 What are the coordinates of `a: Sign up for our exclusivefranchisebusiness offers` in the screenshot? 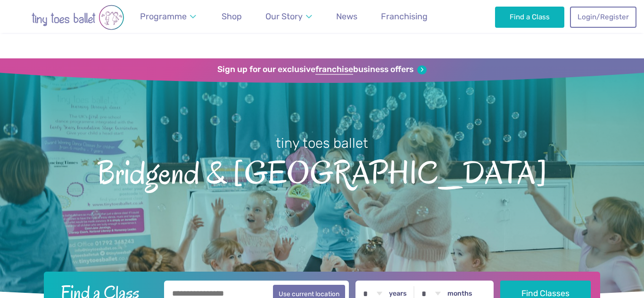 It's located at (322, 69).